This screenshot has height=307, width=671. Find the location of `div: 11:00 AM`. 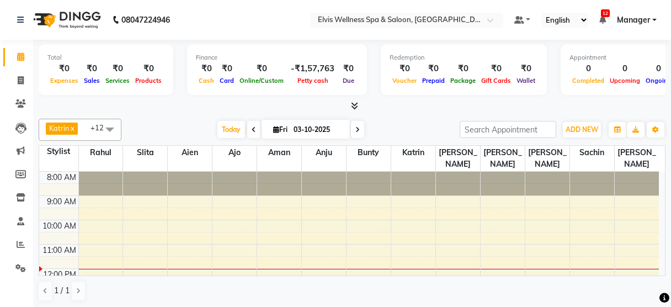

div: 11:00 AM is located at coordinates (59, 250).